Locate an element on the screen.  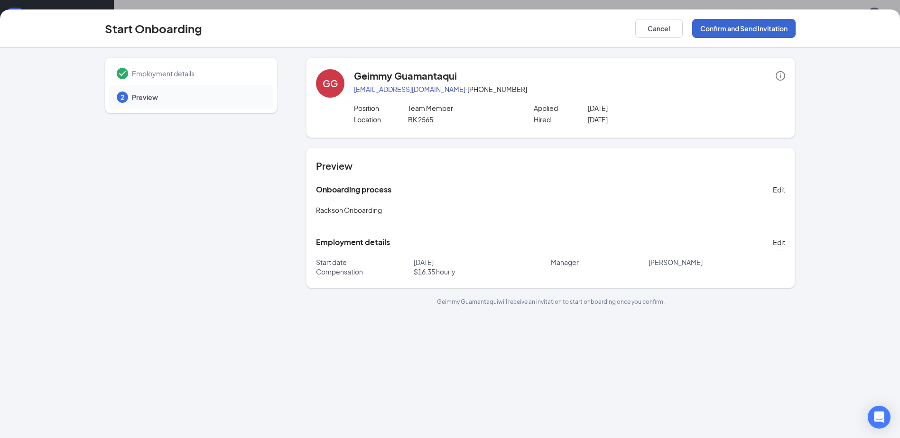
h5: Onboarding process is located at coordinates (353, 190).